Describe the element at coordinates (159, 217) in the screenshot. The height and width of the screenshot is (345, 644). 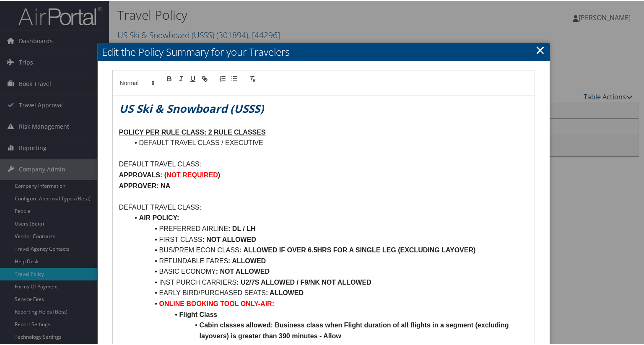
I see `strong: AIR POLICY:` at that location.